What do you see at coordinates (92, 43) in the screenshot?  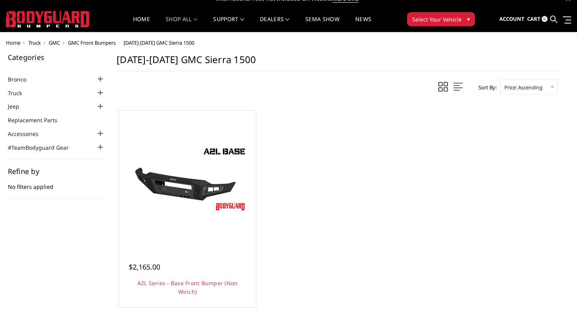 I see `span: GMC Front Bumpers` at bounding box center [92, 43].